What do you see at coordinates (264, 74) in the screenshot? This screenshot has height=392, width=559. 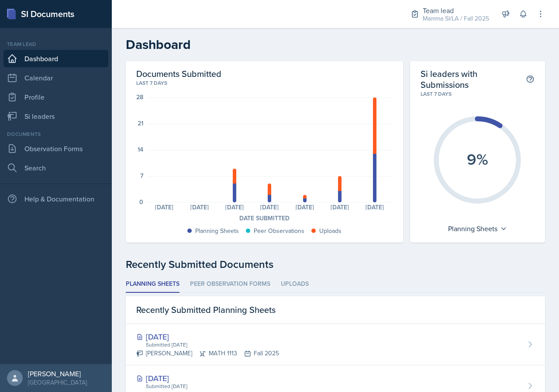 I see `h2: Documents Submitted` at bounding box center [264, 74].